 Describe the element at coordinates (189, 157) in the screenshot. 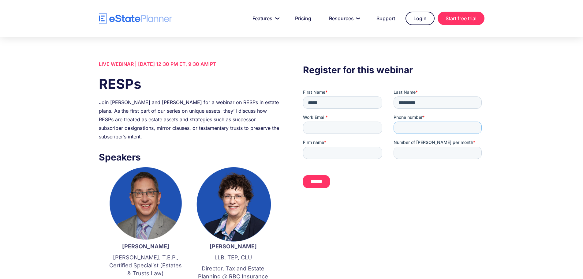

I see `h3: Speakers` at that location.